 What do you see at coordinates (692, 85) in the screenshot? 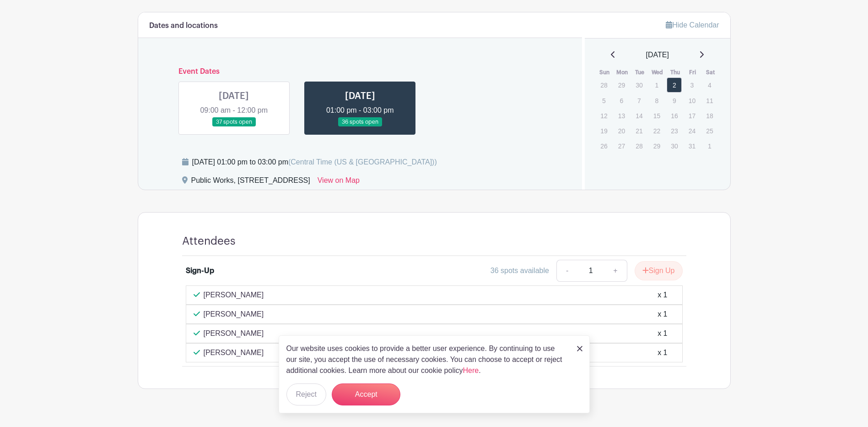
I see `p: 3` at bounding box center [692, 85].